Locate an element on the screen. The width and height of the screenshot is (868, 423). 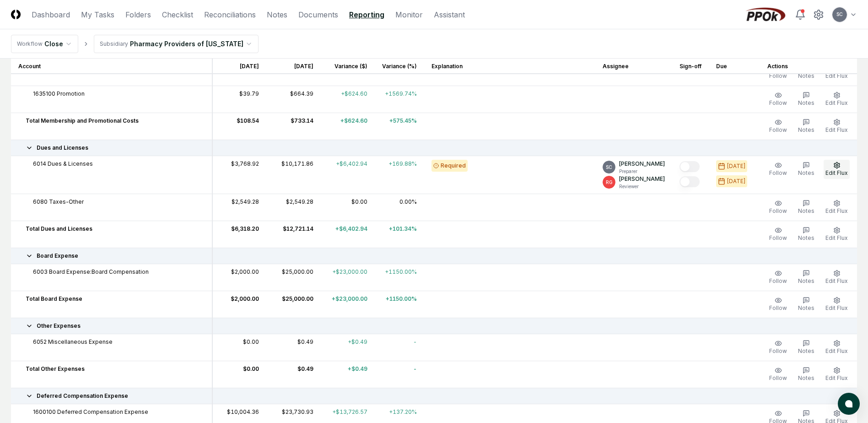
td: $39.79 is located at coordinates (240, 99).